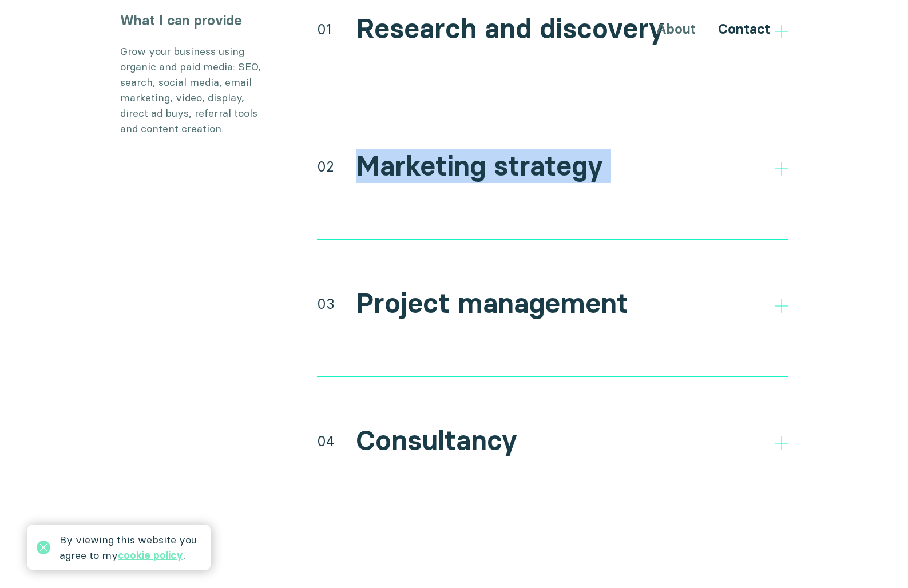 The width and height of the screenshot is (908, 588). I want to click on div: 03, so click(325, 304).